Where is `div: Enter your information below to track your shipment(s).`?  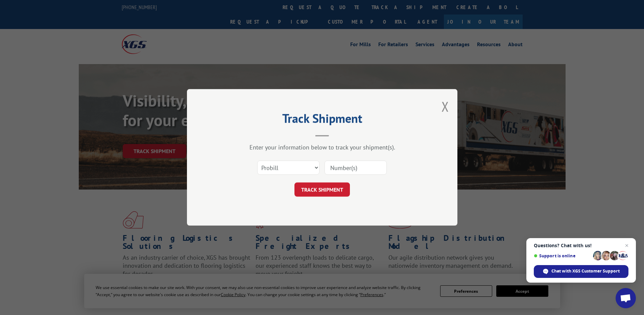
div: Enter your information below to track your shipment(s). is located at coordinates (322, 148).